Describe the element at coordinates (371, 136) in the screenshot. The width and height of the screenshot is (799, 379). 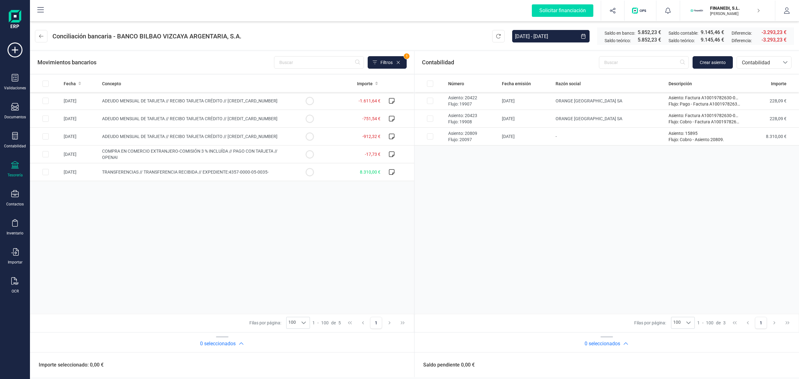
I see `span: -912,32 €` at that location.